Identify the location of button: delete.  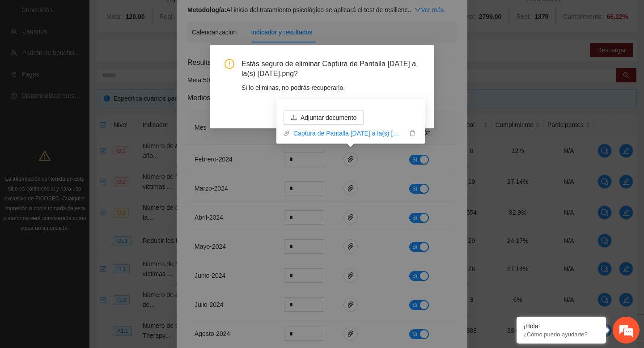
(412, 133).